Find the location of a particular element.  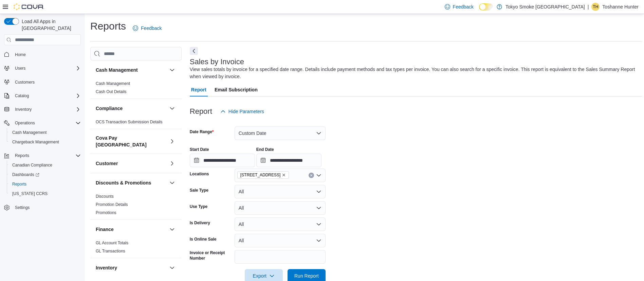

span: Washington CCRS is located at coordinates (45, 194).